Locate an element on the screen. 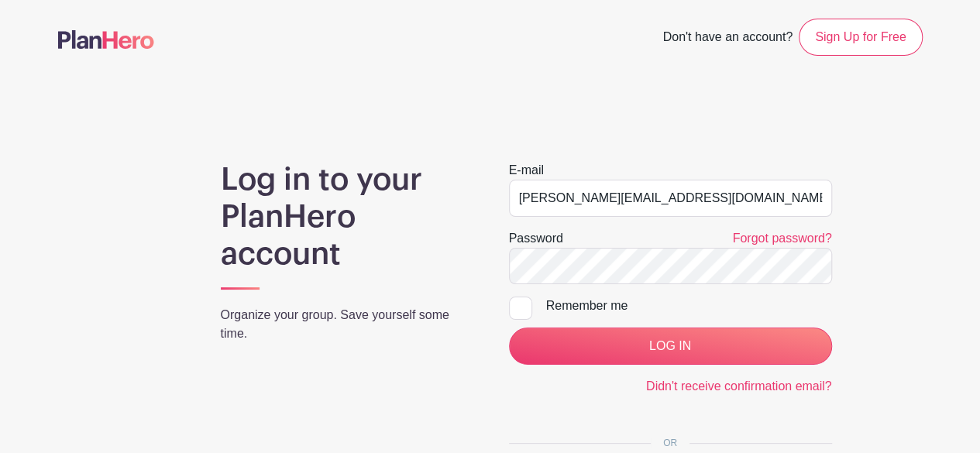 The height and width of the screenshot is (453, 980). span: Don't have an account? is located at coordinates (728, 39).